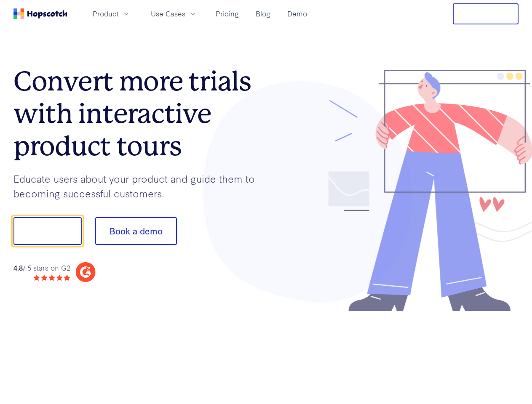 The height and width of the screenshot is (404, 532). I want to click on span: Use Cases, so click(168, 14).